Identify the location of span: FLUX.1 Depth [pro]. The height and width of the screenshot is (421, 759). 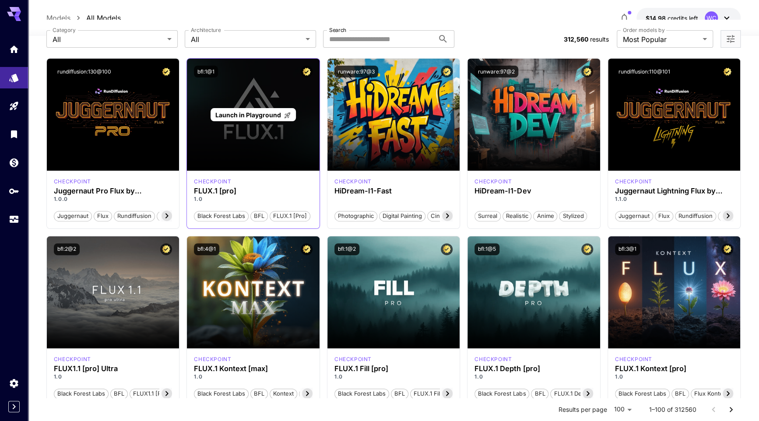
(580, 394).